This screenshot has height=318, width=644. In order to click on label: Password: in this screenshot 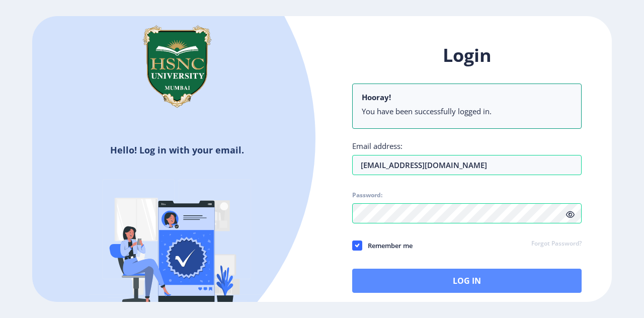, I will do `click(368, 195)`.